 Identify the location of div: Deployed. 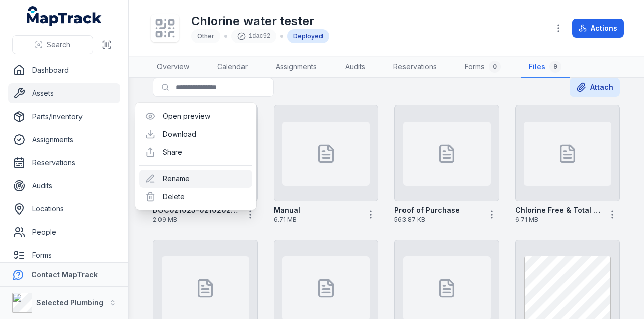
(308, 36).